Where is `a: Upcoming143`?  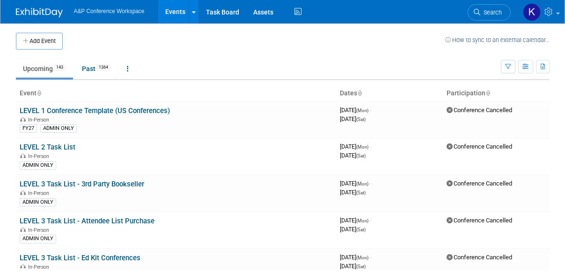 a: Upcoming143 is located at coordinates (44, 69).